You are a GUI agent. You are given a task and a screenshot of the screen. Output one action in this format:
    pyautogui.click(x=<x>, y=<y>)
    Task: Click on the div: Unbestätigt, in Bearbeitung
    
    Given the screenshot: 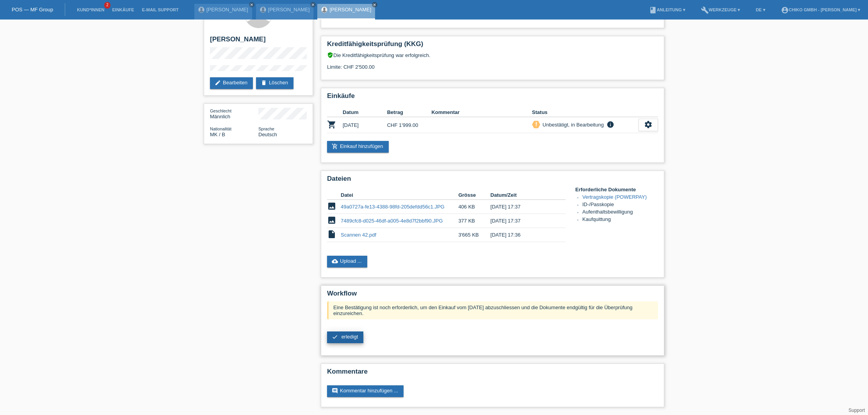 What is the action you would take?
    pyautogui.click(x=572, y=125)
    